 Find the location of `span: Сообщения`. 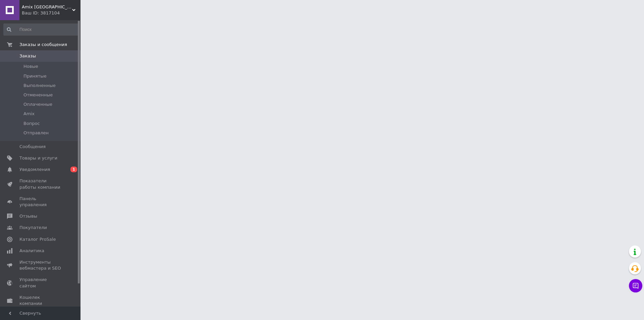

span: Сообщения is located at coordinates (32, 147).